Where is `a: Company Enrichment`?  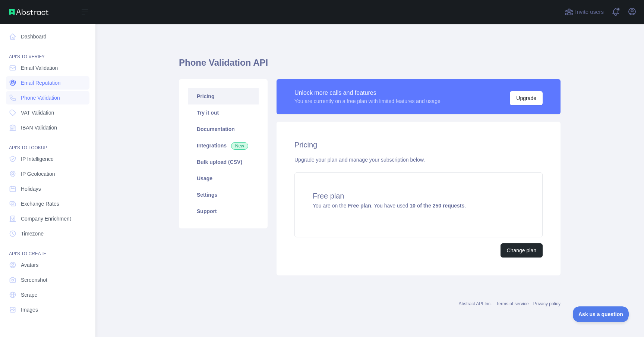
a: Company Enrichment is located at coordinates (48, 219).